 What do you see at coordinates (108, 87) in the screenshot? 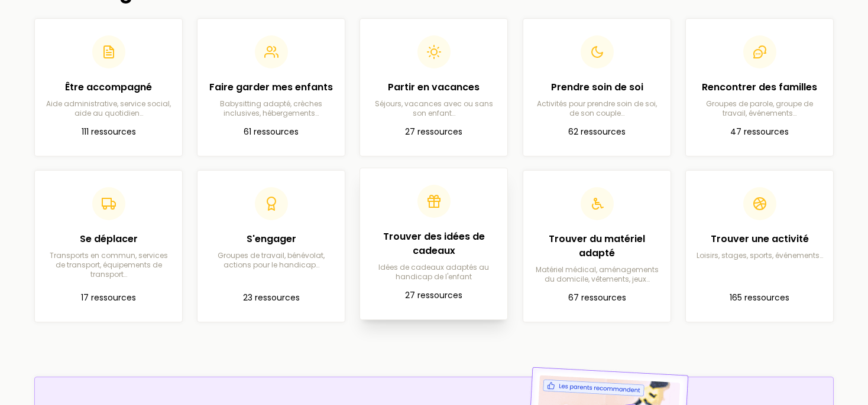
I see `a: Être accompagnéAide administrative, service social, aide au quotidien…111 ressources` at bounding box center [108, 87].